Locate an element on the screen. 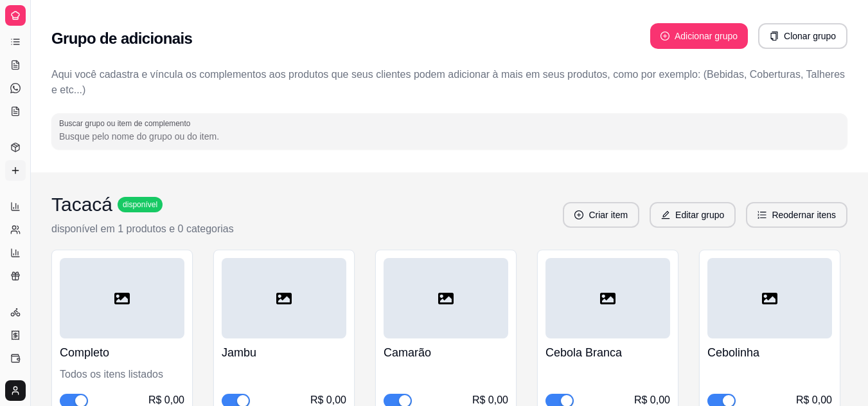 The height and width of the screenshot is (406, 868). p: Aqui você cadastra e víncula os complementos aos produtos que seus clientes podem adicionar à mai... is located at coordinates (449, 82).